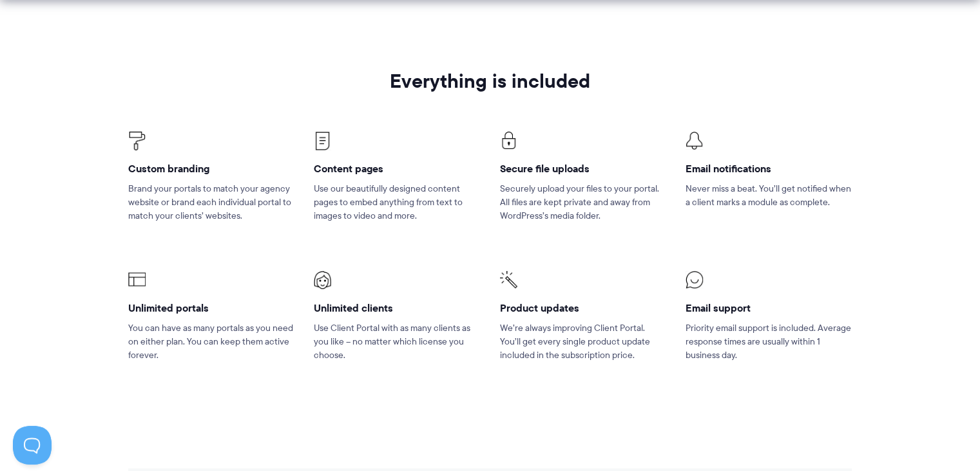 This screenshot has height=471, width=980. Describe the element at coordinates (583, 341) in the screenshot. I see `p: We’re always improving Client Portal. You’ll get every single product update included in the subs...` at that location.